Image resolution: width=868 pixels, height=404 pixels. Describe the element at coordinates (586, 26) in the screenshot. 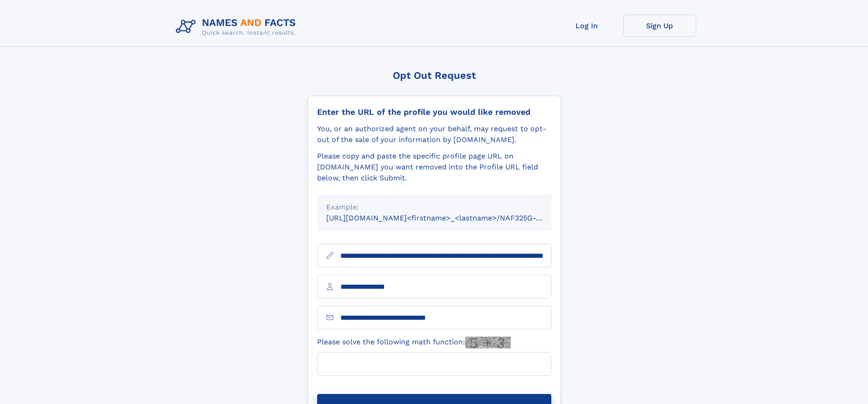

I see `a: Log In` at that location.